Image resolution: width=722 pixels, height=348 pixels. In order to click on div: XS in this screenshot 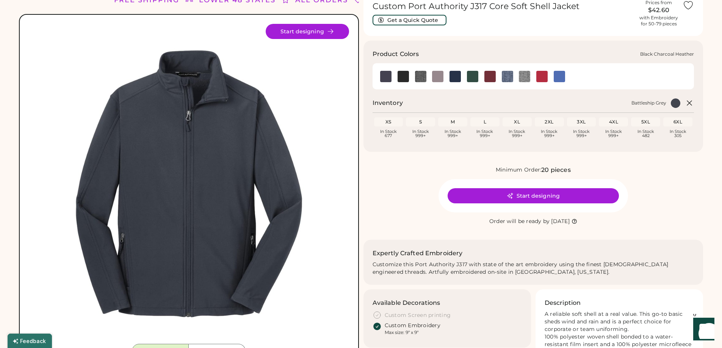, I will do `click(388, 122)`.